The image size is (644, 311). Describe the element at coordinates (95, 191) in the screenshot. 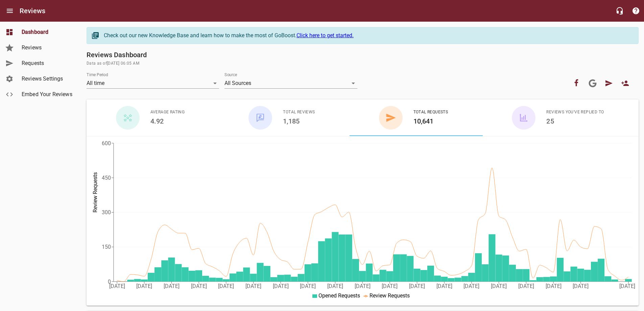

I see `tspan: Review Requests` at that location.